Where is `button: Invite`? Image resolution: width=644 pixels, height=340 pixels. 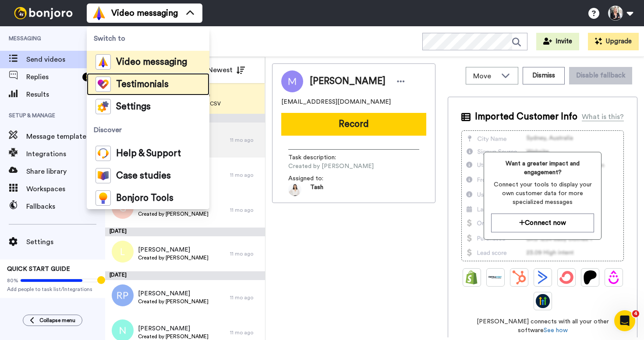
button: Invite is located at coordinates (558, 42).